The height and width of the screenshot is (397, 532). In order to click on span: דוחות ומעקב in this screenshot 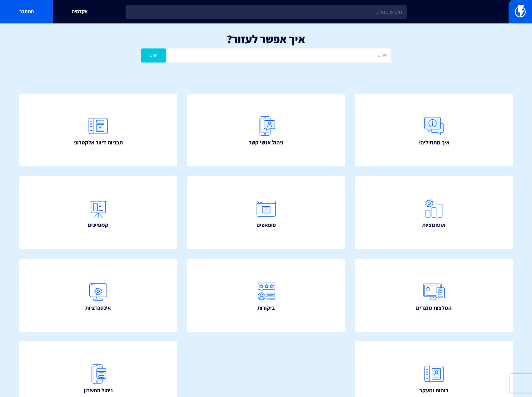, I will do `click(434, 390)`.